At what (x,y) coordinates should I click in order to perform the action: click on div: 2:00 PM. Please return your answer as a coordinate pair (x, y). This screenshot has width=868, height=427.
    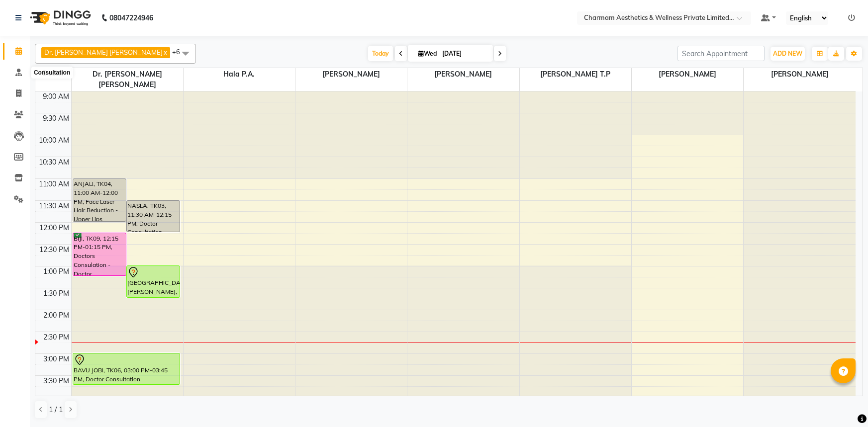
    Looking at the image, I should click on (56, 315).